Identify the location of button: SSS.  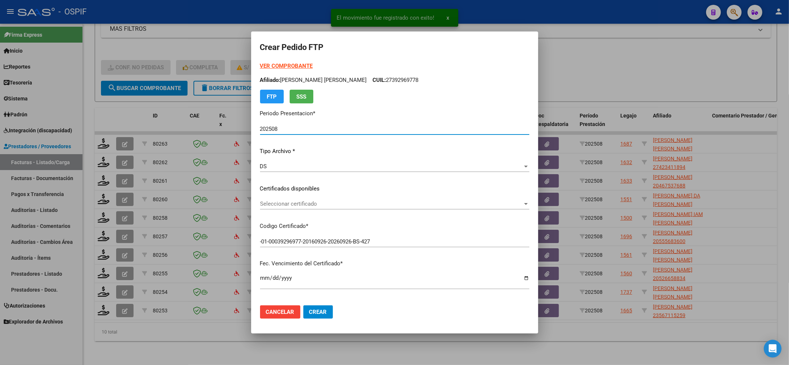
(302, 96).